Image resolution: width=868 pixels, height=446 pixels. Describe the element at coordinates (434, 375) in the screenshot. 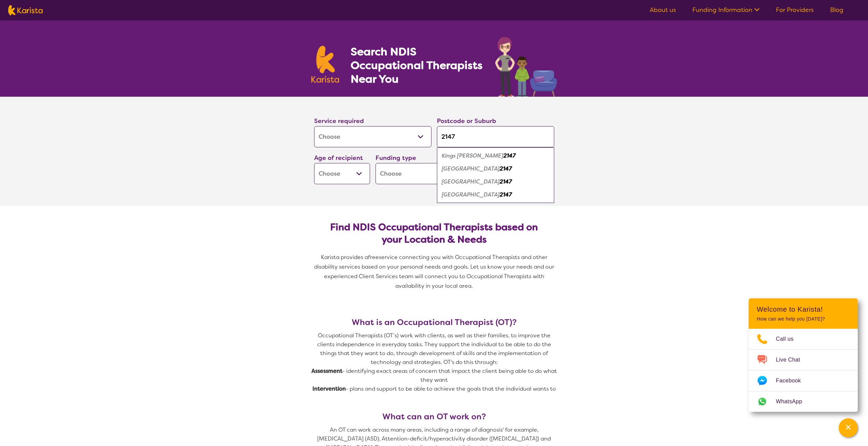

I see `p: - identifying exact areas of concern that impact the client being able to do what they want` at that location.